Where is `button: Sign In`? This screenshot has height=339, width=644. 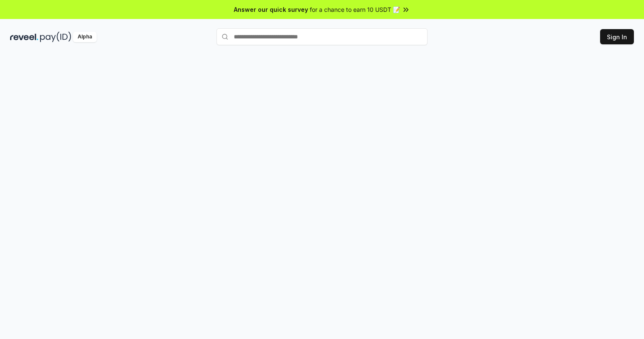 button: Sign In is located at coordinates (617, 37).